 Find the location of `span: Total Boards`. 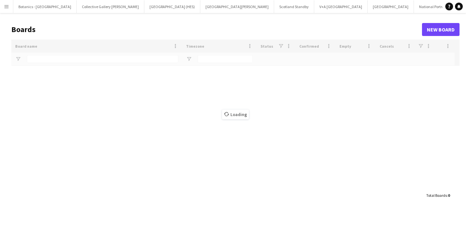

span: Total Boards is located at coordinates (437, 195).